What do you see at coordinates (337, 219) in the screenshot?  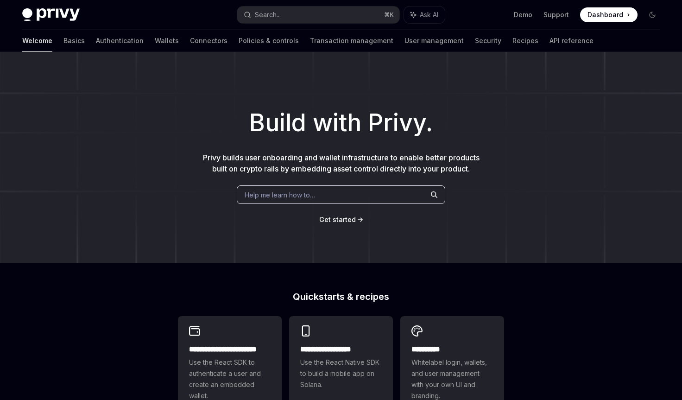 I see `span: Get started` at bounding box center [337, 219].